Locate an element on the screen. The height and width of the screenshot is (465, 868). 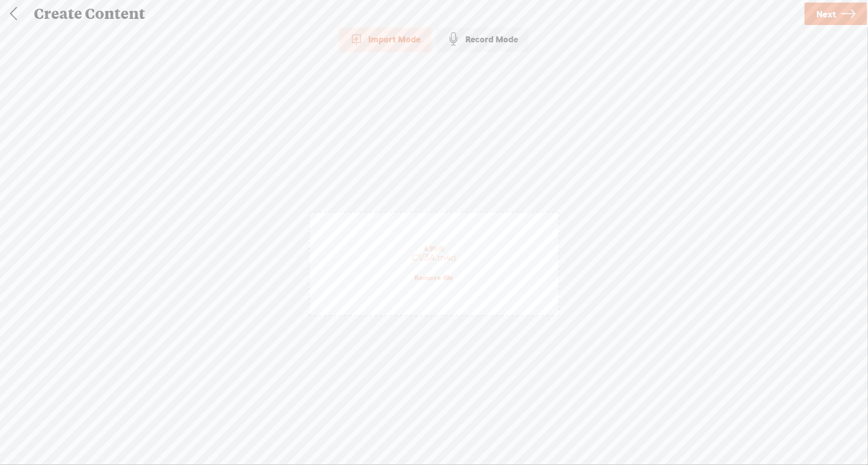
span: CV3A.m4a is located at coordinates (434, 257).